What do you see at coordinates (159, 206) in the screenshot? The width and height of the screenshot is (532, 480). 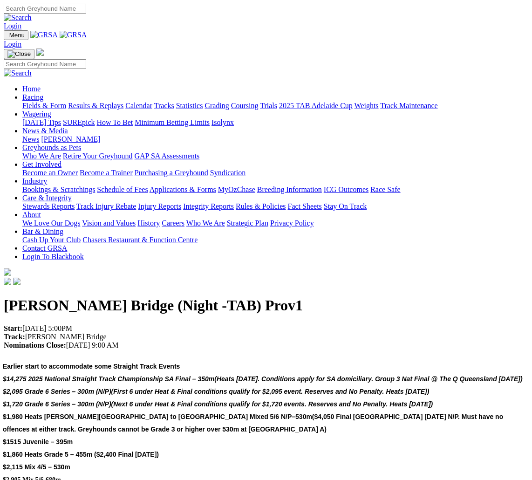 I see `a: Injury Reports` at bounding box center [159, 206].